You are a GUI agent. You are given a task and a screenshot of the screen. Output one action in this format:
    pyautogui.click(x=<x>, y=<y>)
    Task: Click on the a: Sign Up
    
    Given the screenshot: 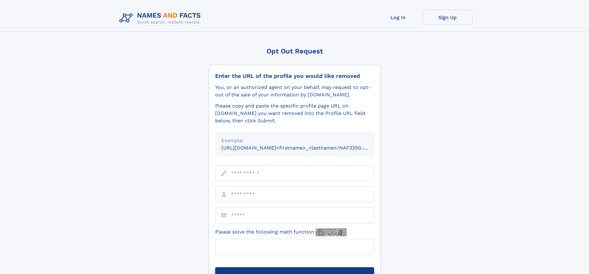 What is the action you would take?
    pyautogui.click(x=448, y=17)
    